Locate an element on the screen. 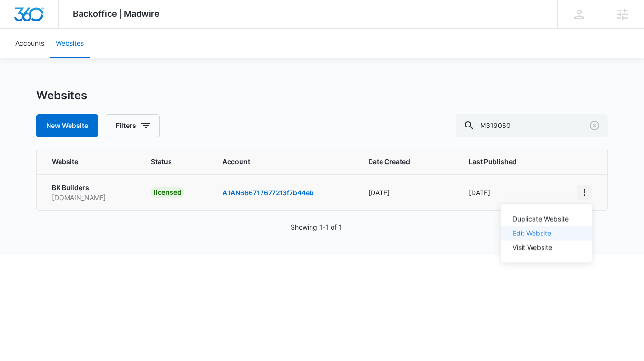 This screenshot has height=361, width=644. h1: Websites is located at coordinates (61, 95).